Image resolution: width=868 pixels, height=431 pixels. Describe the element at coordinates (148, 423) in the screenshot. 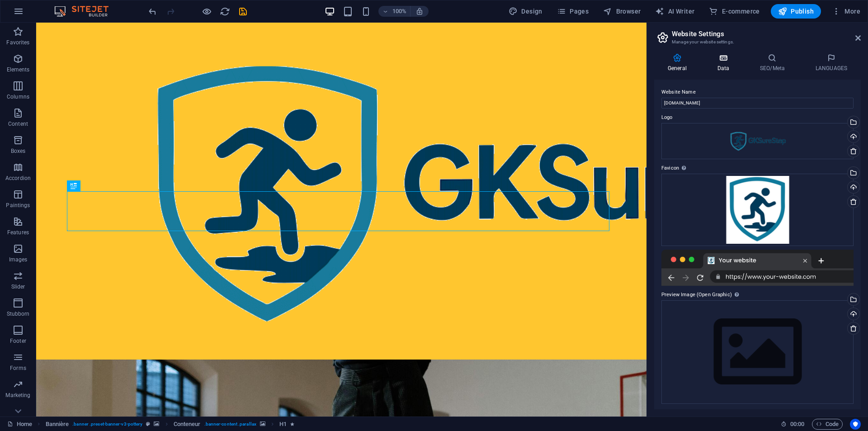

I see `i: Cet élément est une présélection personnalisable.` at that location.